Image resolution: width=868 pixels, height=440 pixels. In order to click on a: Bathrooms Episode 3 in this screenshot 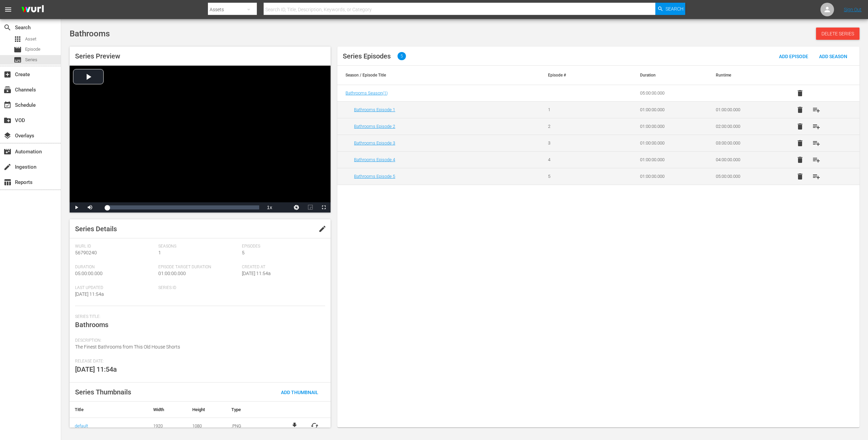, I will do `click(375, 143)`.